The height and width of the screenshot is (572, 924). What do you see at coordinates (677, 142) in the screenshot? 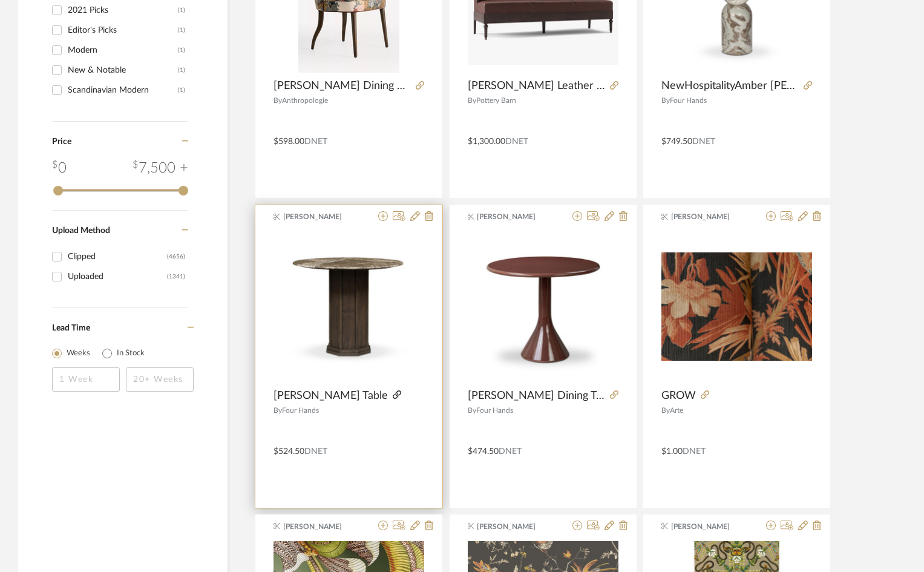
I see `span: $749.50` at bounding box center [677, 142].